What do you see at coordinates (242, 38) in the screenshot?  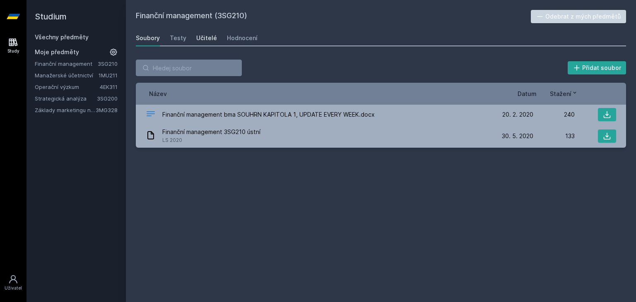 I see `a: Hodnocení` at bounding box center [242, 38].